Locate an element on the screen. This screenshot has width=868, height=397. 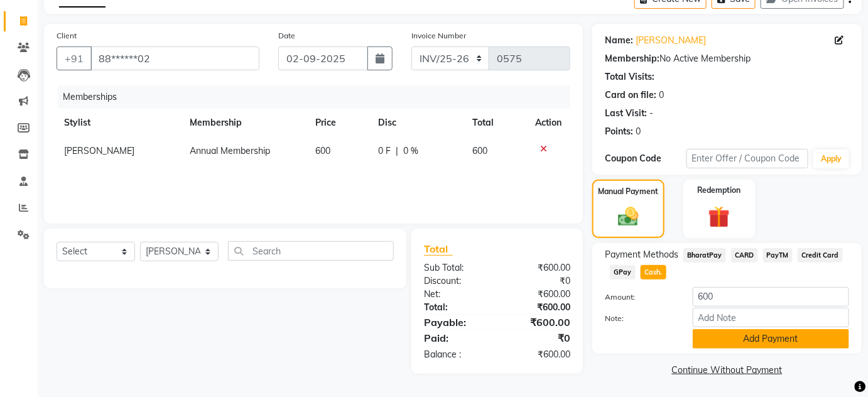
button: Apply is located at coordinates (831, 159).